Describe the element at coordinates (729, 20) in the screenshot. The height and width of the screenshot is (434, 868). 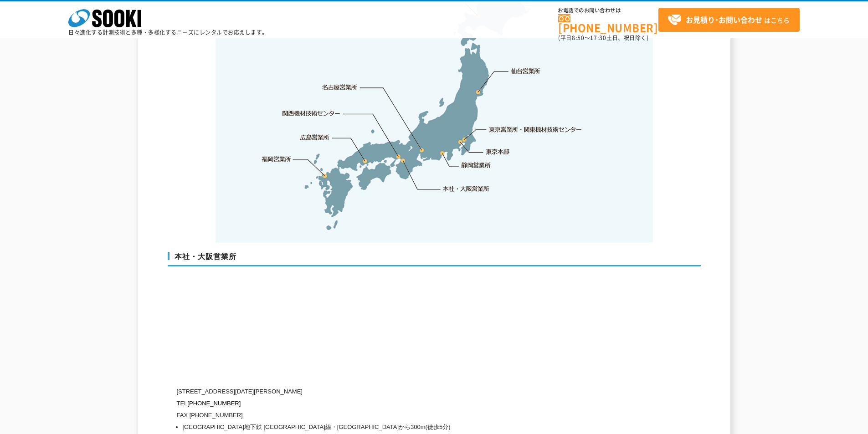
I see `span: はこちら` at that location.